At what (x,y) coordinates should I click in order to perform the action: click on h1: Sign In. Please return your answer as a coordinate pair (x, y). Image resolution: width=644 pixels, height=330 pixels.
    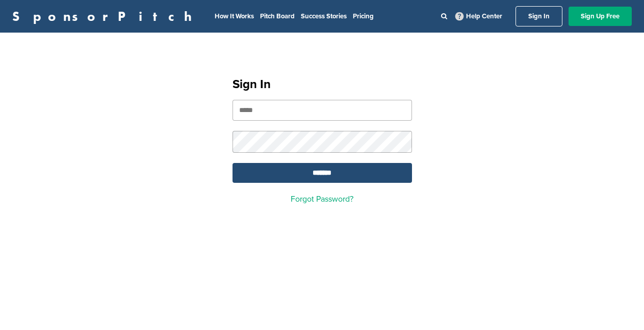
    Looking at the image, I should click on (322, 85).